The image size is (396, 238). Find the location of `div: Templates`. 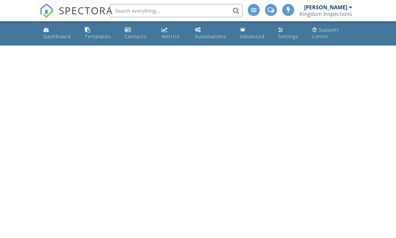

div: Templates is located at coordinates (98, 36).